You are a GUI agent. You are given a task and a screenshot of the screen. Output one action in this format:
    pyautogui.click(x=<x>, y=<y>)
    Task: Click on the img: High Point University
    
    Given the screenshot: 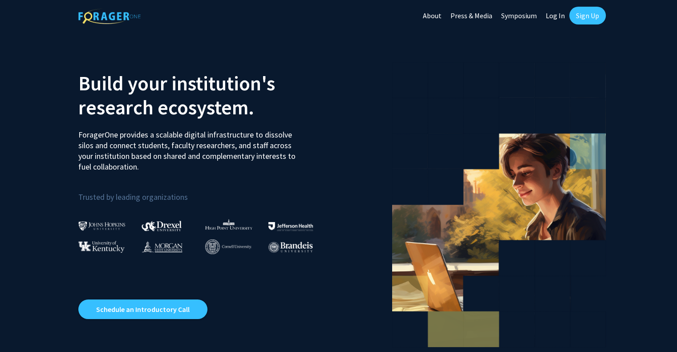 What is the action you would take?
    pyautogui.click(x=229, y=224)
    